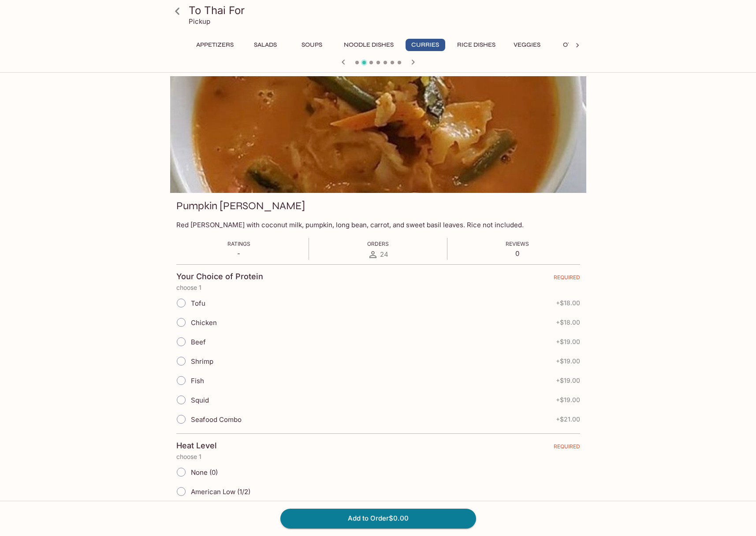 Image resolution: width=756 pixels, height=536 pixels. What do you see at coordinates (476, 45) in the screenshot?
I see `button: Rice Dishes` at bounding box center [476, 45].